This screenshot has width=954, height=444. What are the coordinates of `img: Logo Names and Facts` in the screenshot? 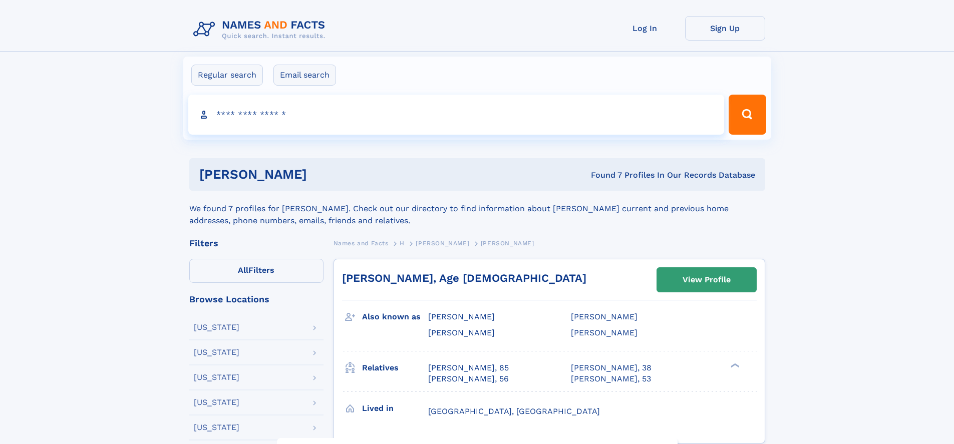 It's located at (261, 30).